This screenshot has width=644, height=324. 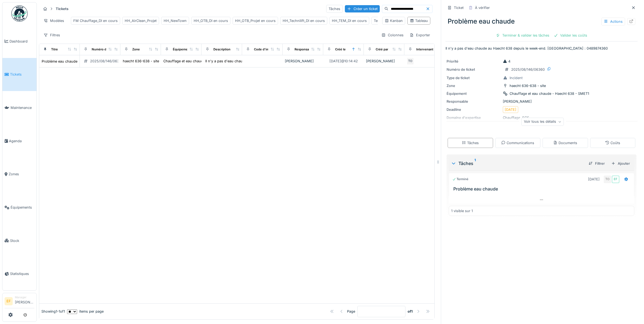 I want to click on a: Statistiques, so click(x=19, y=273).